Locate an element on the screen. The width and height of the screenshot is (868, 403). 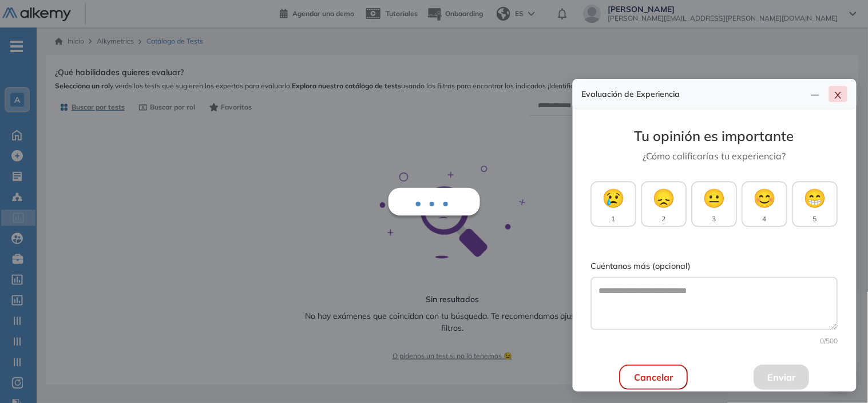
button: 😐3 is located at coordinates (715, 204).